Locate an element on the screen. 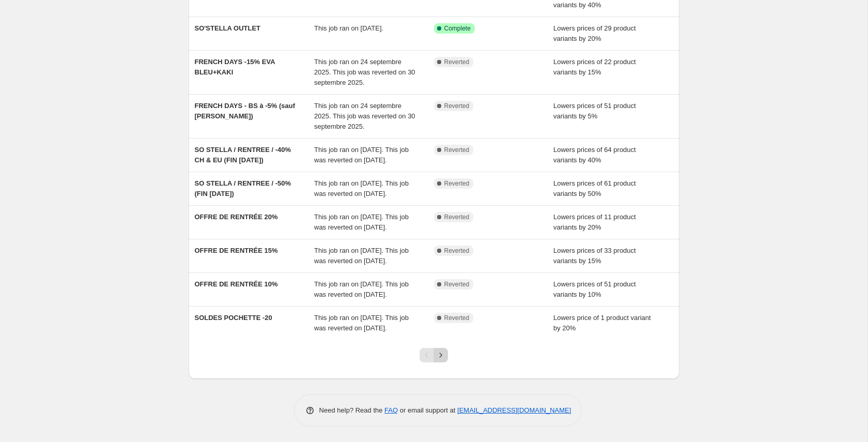 Image resolution: width=868 pixels, height=442 pixels. span: Lowers prices of 22 product variants by 15% is located at coordinates (595, 67).